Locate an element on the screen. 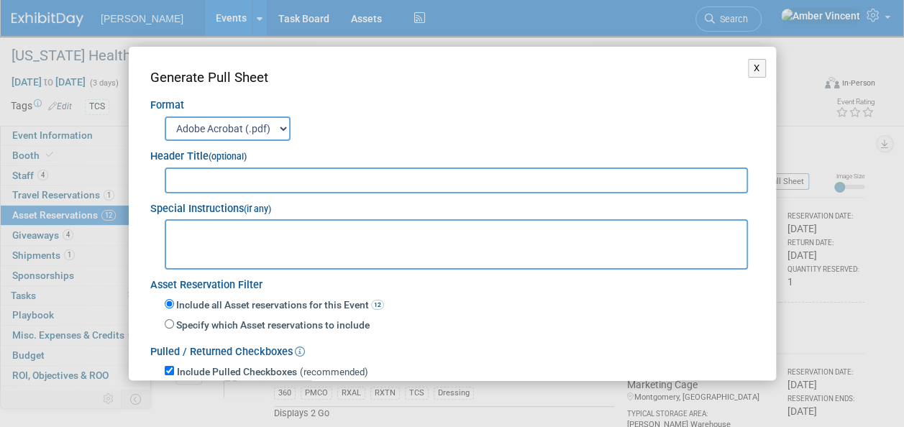 This screenshot has height=427, width=904. small: (optional) is located at coordinates (227, 157).